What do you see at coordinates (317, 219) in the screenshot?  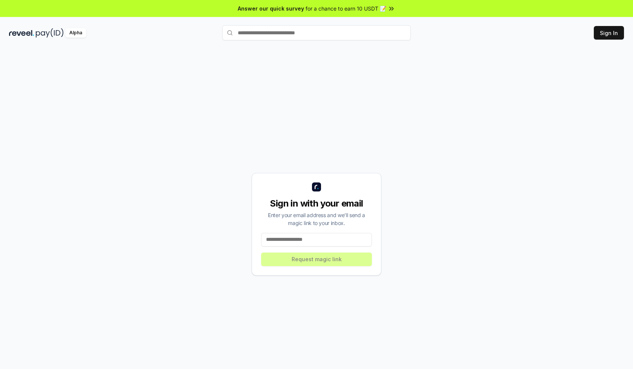 I see `div: Enter your email address and we’ll send a magic link to your inbox.` at bounding box center [317, 219].